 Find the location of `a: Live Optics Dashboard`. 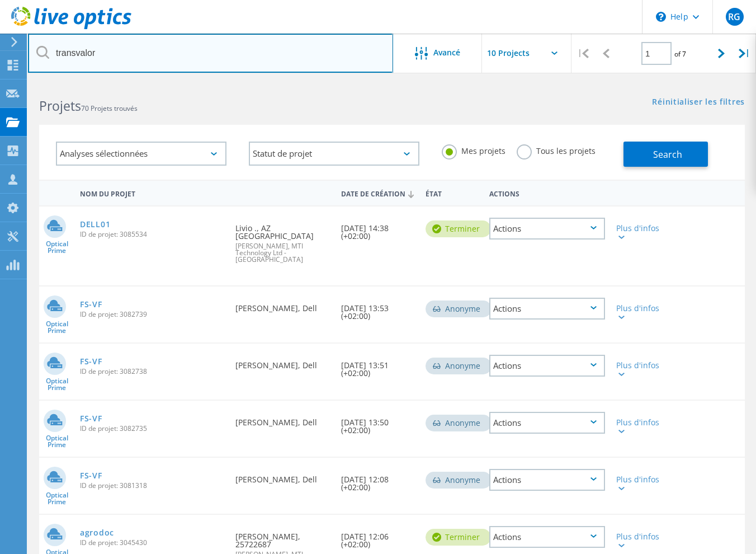

a: Live Optics Dashboard is located at coordinates (71, 28).